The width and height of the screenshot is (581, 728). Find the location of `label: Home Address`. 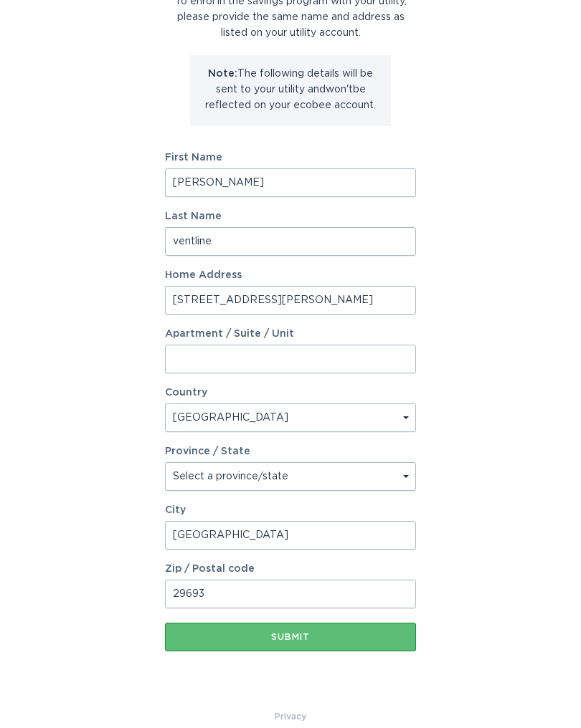

label: Home Address is located at coordinates (290, 275).